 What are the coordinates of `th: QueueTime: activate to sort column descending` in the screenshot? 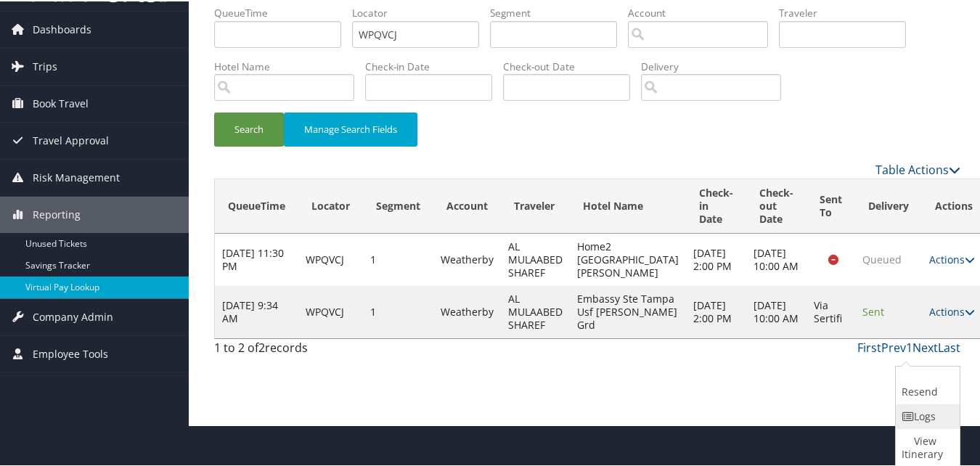 It's located at (256, 205).